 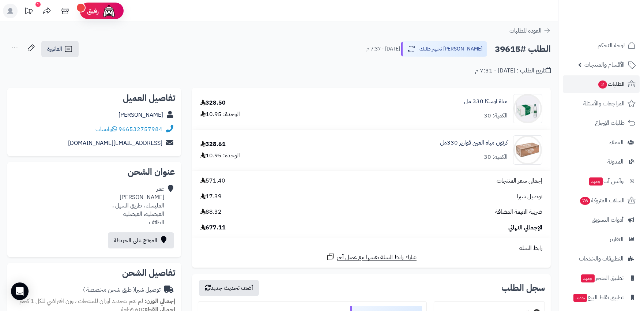 What do you see at coordinates (616, 162) in the screenshot?
I see `span: المدونة` at bounding box center [616, 162].